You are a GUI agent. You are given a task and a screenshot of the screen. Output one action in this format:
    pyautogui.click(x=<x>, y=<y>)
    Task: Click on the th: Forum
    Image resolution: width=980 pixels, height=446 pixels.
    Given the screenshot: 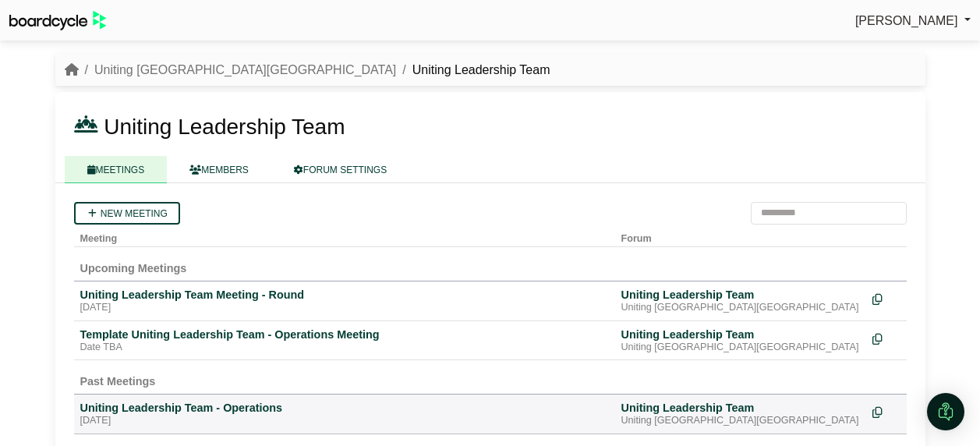 What is the action you would take?
    pyautogui.click(x=741, y=235)
    